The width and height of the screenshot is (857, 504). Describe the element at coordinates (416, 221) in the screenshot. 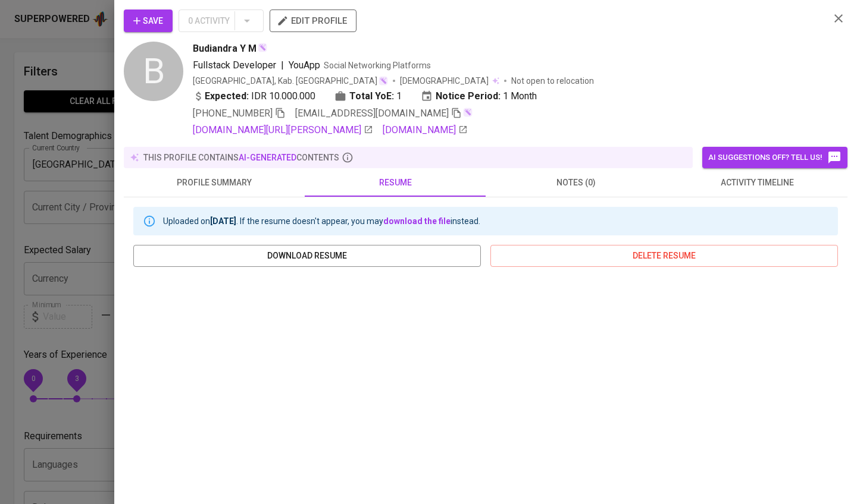

I see `a: download the file` at that location.